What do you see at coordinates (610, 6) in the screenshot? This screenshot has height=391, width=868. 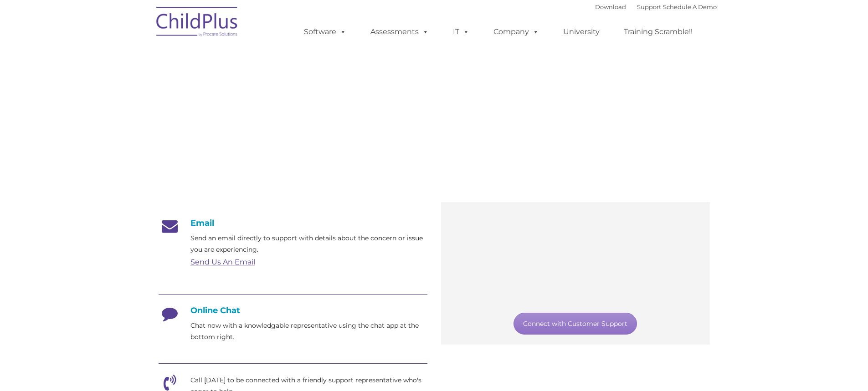 I see `a: Download` at bounding box center [610, 6].